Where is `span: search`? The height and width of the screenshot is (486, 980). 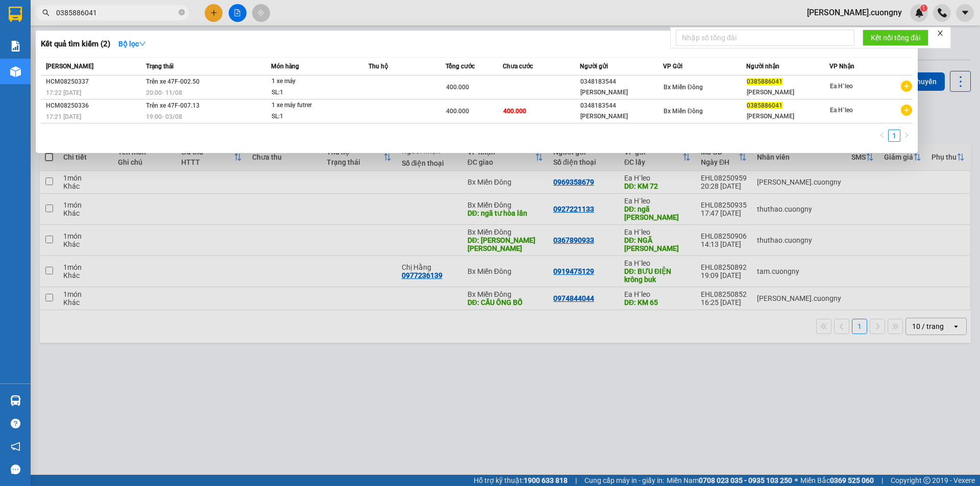 span: search is located at coordinates (46, 12).